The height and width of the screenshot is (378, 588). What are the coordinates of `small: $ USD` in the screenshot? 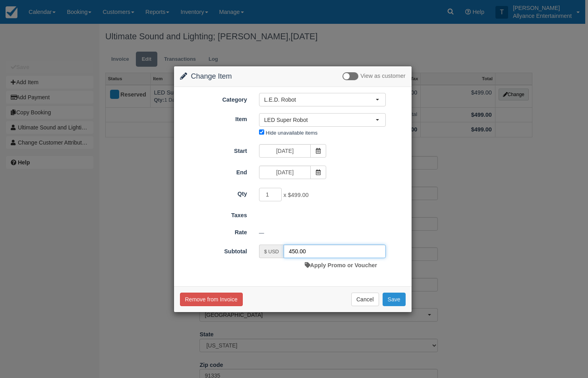 It's located at (271, 252).